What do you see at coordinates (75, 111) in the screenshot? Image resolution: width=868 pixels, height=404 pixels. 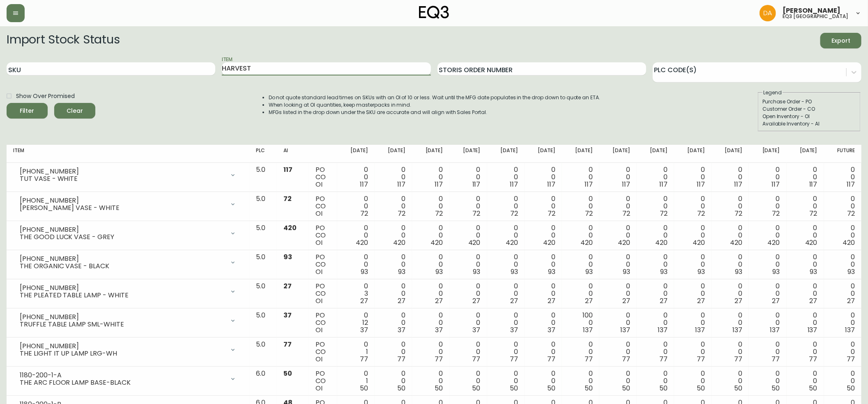 I see `span: Clear` at bounding box center [75, 111].